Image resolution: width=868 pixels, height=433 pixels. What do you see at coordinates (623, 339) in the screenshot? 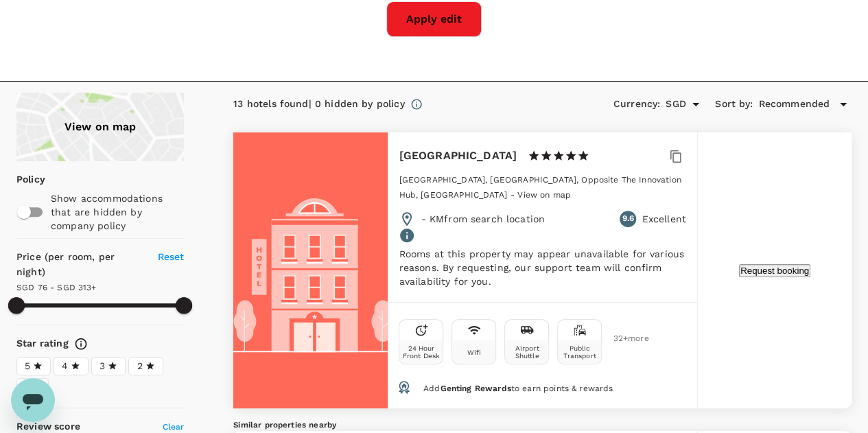
I see `span: 32 + more` at bounding box center [623, 339].